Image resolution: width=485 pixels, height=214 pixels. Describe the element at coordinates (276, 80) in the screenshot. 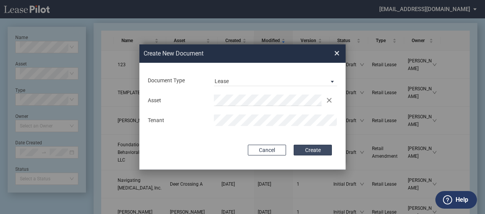

I see `md-select: Document Type: Lease` at that location.